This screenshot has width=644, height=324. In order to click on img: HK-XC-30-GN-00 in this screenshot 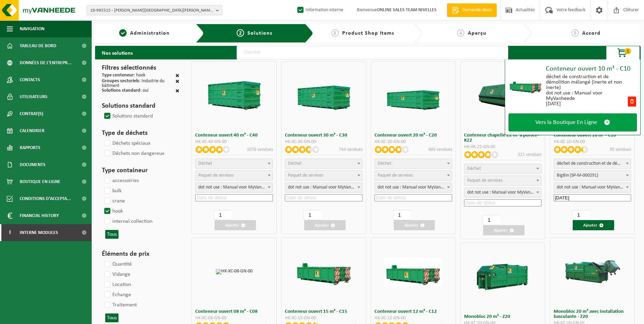, I will do `click(324, 96)`.